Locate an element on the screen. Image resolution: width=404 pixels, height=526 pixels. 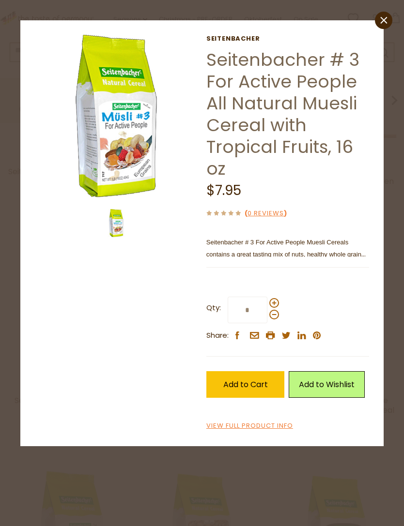
a: View Full Product Info is located at coordinates (249, 426).